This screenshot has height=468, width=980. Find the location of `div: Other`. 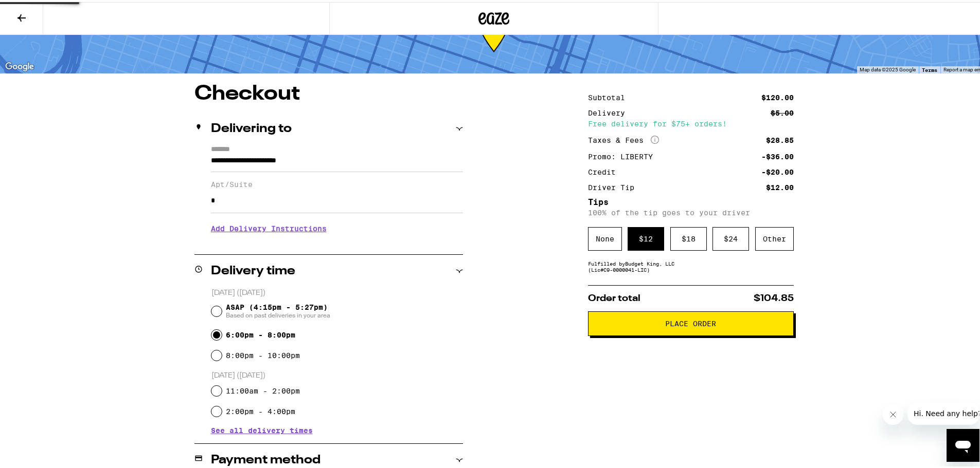

div: Other is located at coordinates (774, 237).